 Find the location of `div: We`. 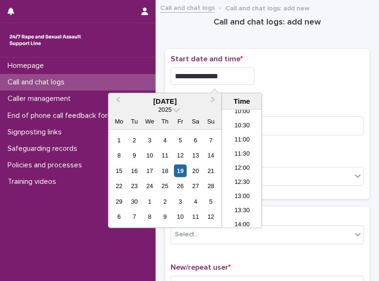

div: We is located at coordinates (150, 121).